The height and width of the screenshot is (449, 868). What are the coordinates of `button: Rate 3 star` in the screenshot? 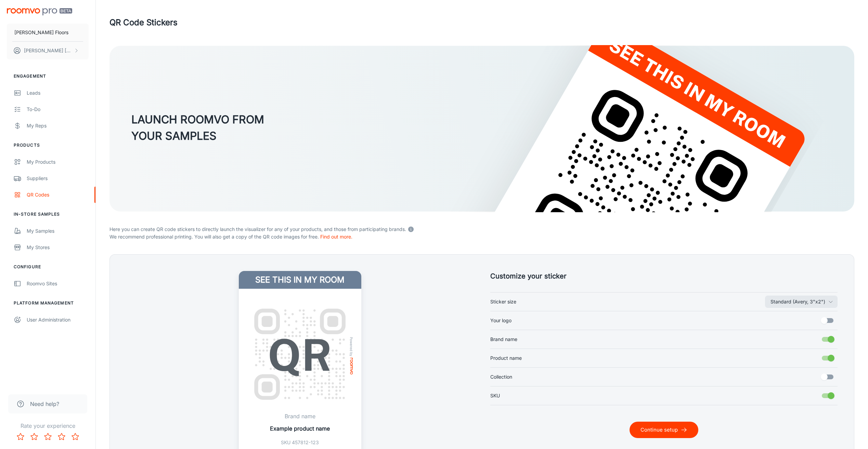 It's located at (47, 437).